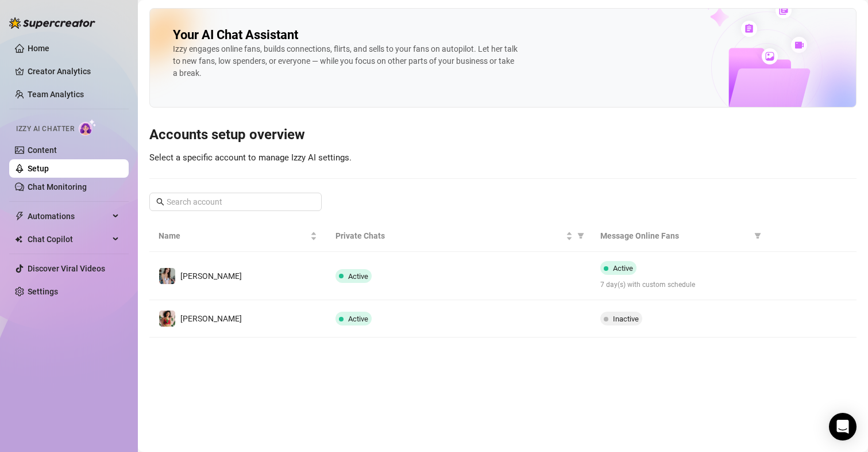 Image resolution: width=868 pixels, height=452 pixels. I want to click on img: AI Chatter, so click(87, 127).